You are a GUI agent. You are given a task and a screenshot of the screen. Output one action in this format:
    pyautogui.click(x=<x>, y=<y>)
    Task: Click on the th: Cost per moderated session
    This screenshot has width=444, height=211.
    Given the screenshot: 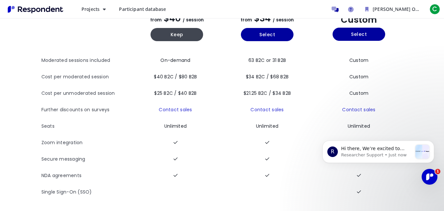 What is the action you would take?
    pyautogui.click(x=86, y=77)
    